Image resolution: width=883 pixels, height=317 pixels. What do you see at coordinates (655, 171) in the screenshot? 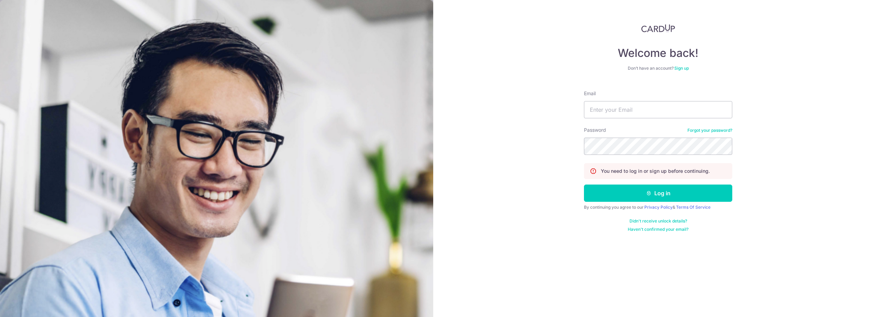
I see `p: You need to log in or sign up before continuing.` at bounding box center [655, 171].